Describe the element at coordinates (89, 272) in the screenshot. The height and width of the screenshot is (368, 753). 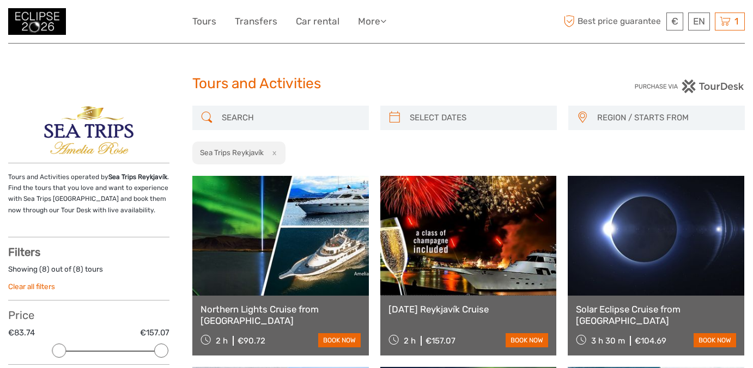
I see `div: Showing ( ) out of ( ) tours` at that location.